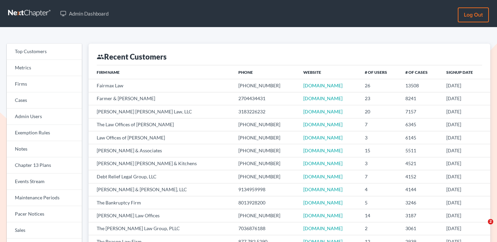 The height and width of the screenshot is (242, 497). I want to click on a: Log out, so click(473, 15).